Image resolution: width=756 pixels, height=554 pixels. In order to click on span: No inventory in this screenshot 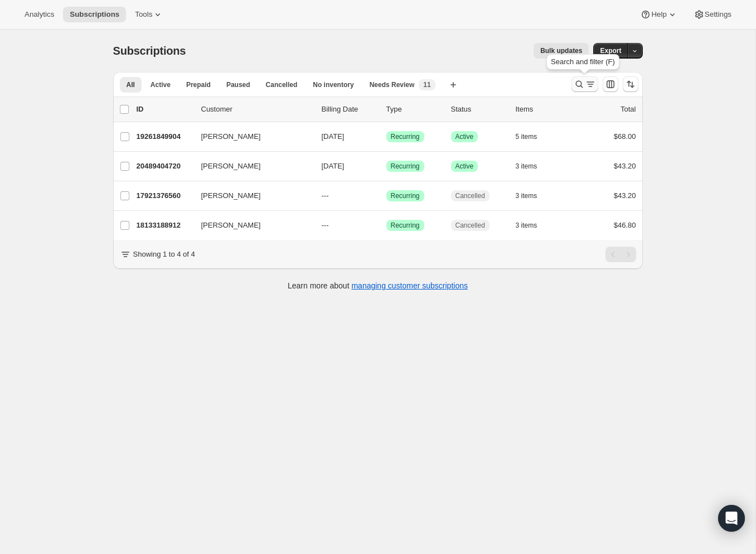, I will do `click(333, 85)`.